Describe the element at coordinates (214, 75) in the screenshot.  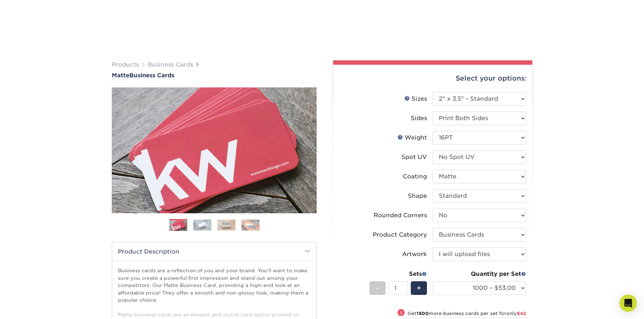
I see `a: MatteBusiness Cards` at that location.